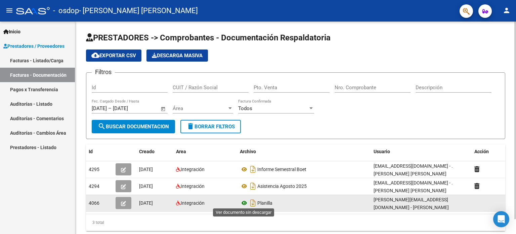  What do you see at coordinates (99, 108) in the screenshot?
I see `input: Fecha inicio` at bounding box center [99, 108].